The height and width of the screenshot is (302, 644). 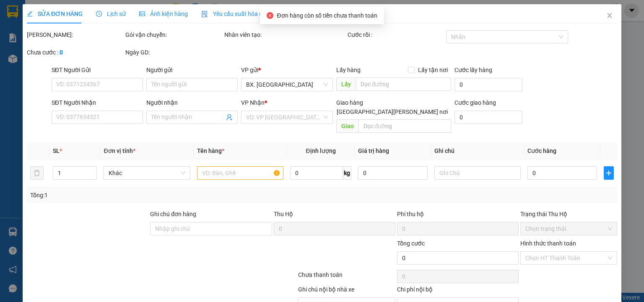 What do you see at coordinates (119, 151) in the screenshot?
I see `span: Đơn vị tính` at bounding box center [119, 151].